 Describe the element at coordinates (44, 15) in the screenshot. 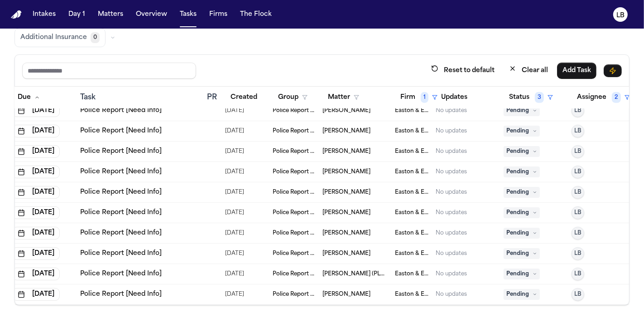

I see `button: Intakes` at that location.